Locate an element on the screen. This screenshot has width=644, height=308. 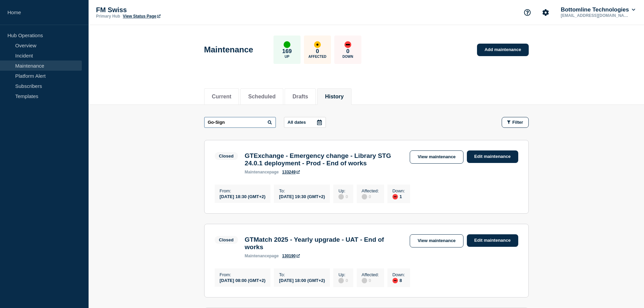
button: Scheduled is located at coordinates (261, 97).